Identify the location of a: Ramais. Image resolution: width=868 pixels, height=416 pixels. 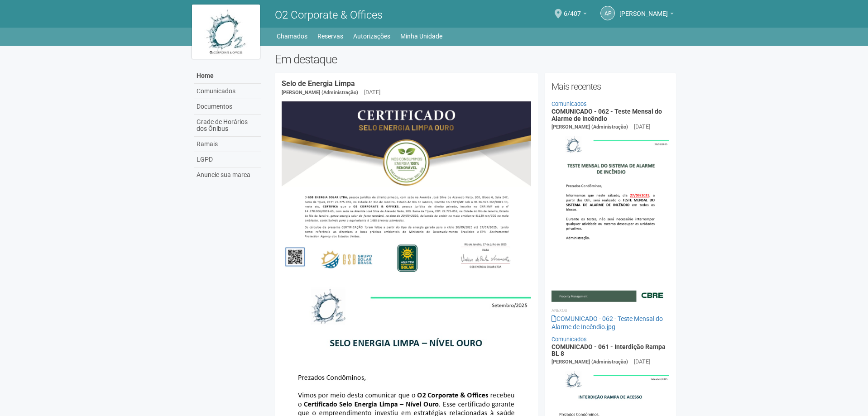
(228, 145).